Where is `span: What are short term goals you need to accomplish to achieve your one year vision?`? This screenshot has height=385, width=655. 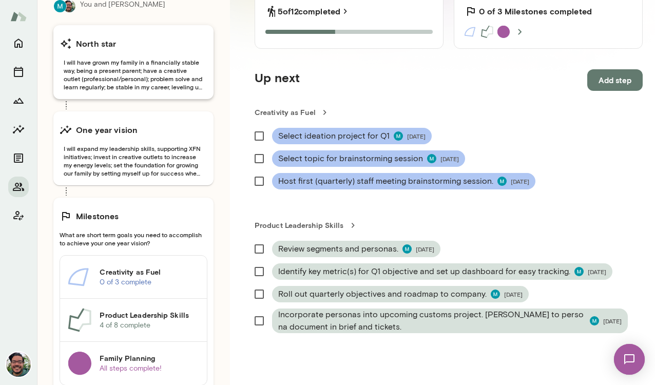 span: What are short term goals you need to accomplish to achieve your one year vision? is located at coordinates (133, 239).